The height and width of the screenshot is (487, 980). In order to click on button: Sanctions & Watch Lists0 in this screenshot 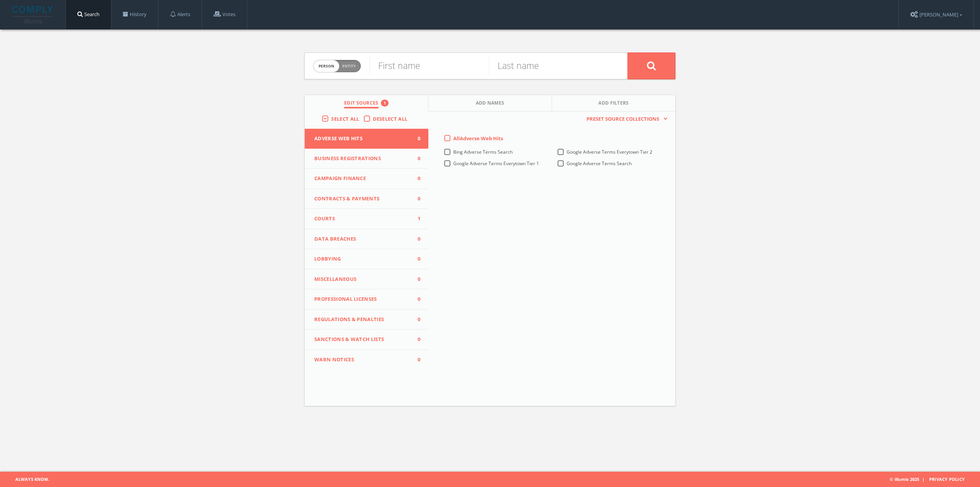, I will do `click(366, 339)`.